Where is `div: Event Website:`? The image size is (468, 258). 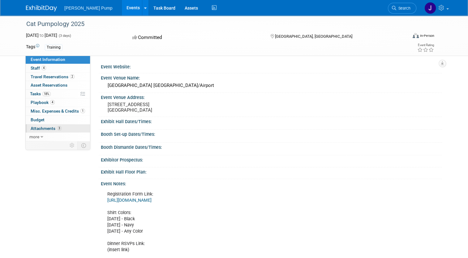 div: Event Website: is located at coordinates (271, 66).